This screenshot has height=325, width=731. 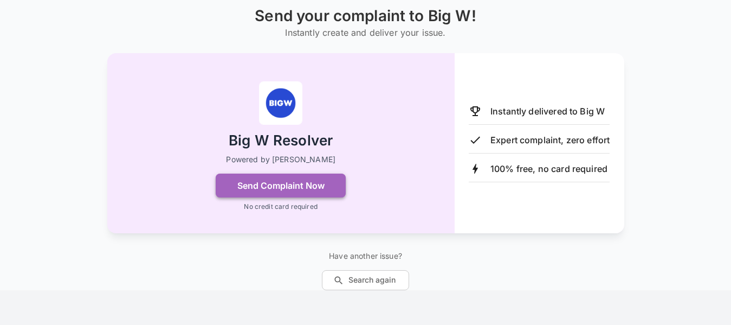 What do you see at coordinates (365, 16) in the screenshot?
I see `h1: Send your complaint to Big W!` at bounding box center [365, 16].